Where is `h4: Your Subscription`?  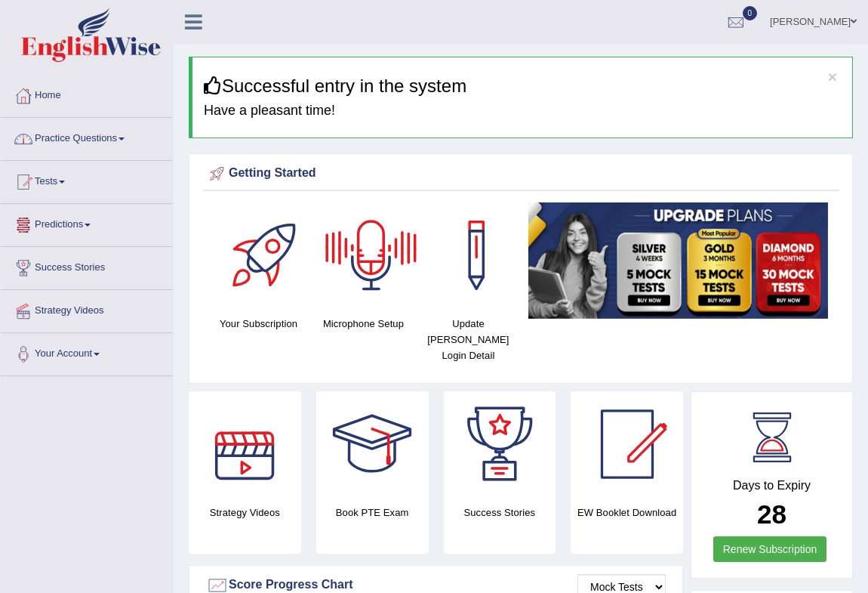
h4: Your Subscription is located at coordinates (258, 323).